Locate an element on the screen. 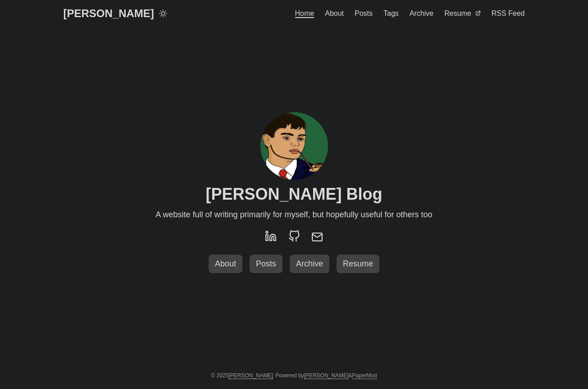 The width and height of the screenshot is (588, 389). span: A website full of writing primarily for myself, but hopefully useful for others too is located at coordinates (294, 215).